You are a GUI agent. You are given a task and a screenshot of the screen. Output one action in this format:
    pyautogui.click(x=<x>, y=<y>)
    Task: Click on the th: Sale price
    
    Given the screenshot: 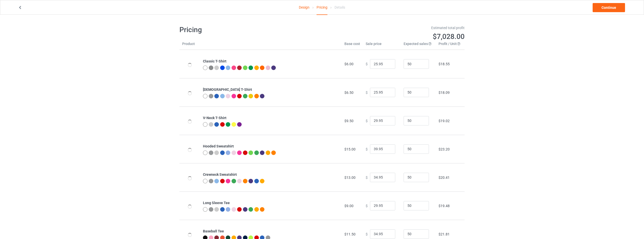 What is the action you would take?
    pyautogui.click(x=382, y=46)
    